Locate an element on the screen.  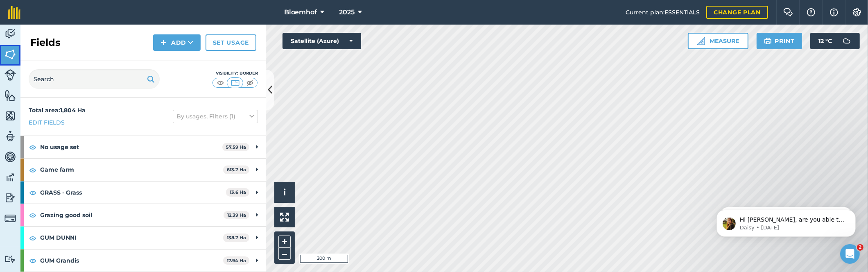
img: svg+xml;base64,PHN2ZyB4bWxucz0iaHR0cDovL3d3dy53My5vcmcvMjAwMC9zdmciIHdpZHRoPSIxNyIgaGVpZ2h0PSIxNy... is located at coordinates (834, 12).